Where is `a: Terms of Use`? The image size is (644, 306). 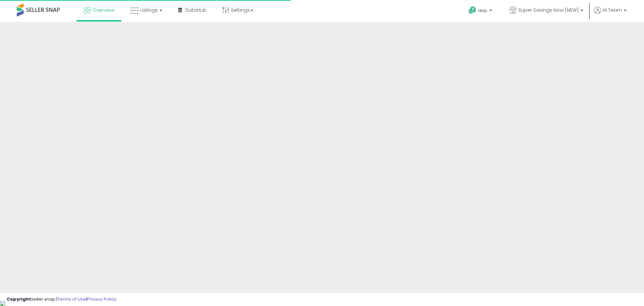 a: Terms of Use is located at coordinates (72, 299).